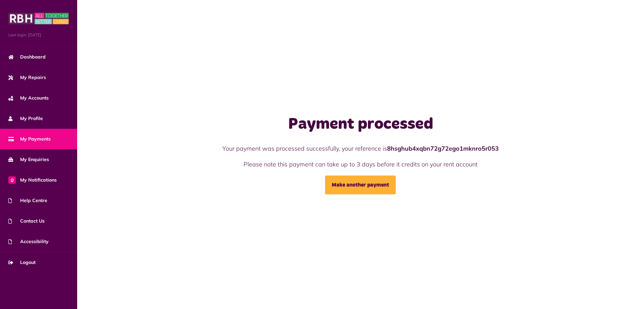 The width and height of the screenshot is (644, 309). Describe the element at coordinates (360, 184) in the screenshot. I see `a: Make another payment` at that location.